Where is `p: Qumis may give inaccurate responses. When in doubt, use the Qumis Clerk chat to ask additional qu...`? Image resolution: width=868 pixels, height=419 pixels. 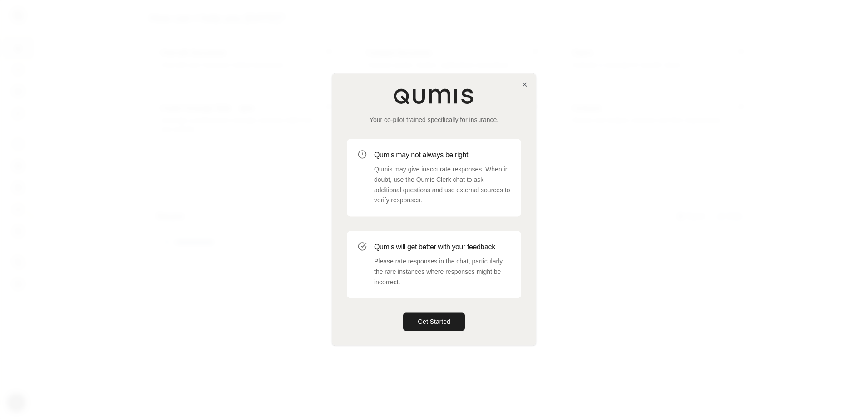 p: Qumis may give inaccurate responses. When in doubt, use the Qumis Clerk chat to ask additional qu... is located at coordinates (442, 185).